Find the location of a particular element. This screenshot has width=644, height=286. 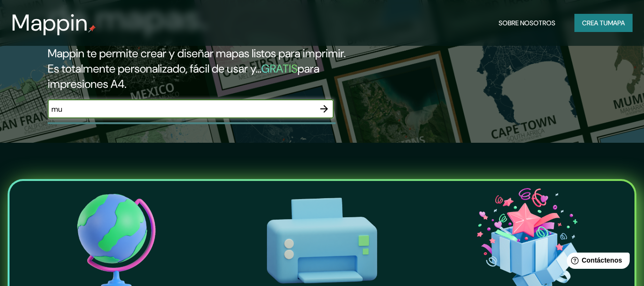

button: Crea tumapa is located at coordinates (603, 23).